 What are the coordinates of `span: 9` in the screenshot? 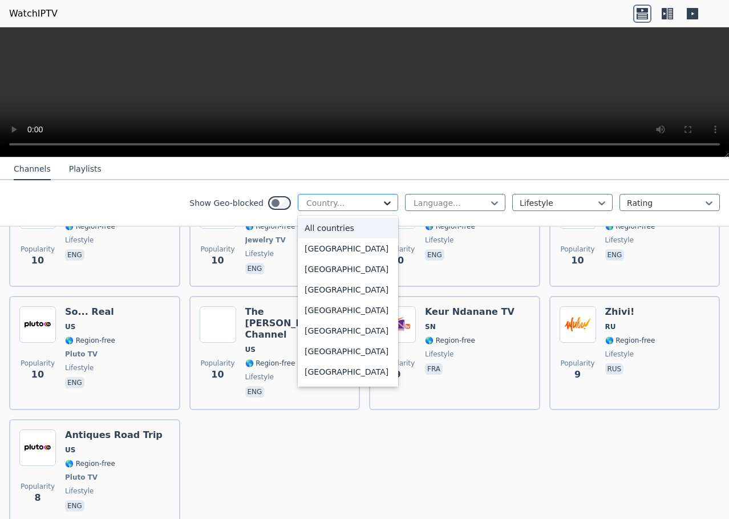 It's located at (577, 375).